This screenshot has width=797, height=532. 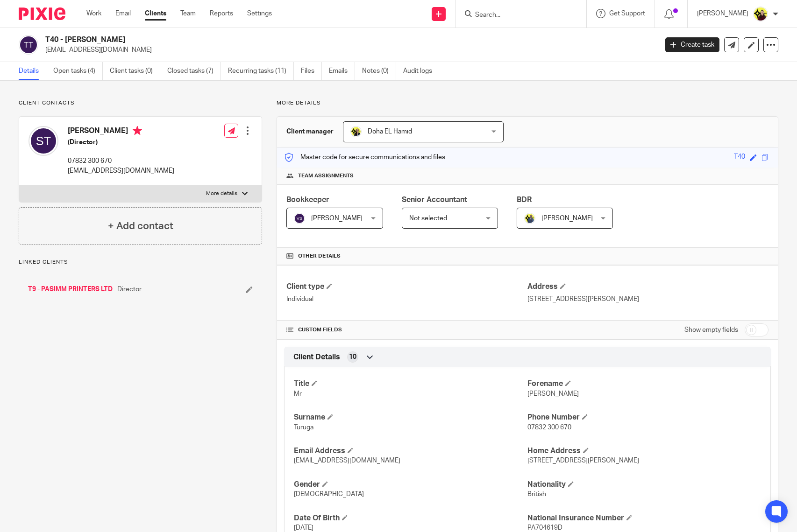 I want to click on h4: Nationality, so click(x=644, y=484).